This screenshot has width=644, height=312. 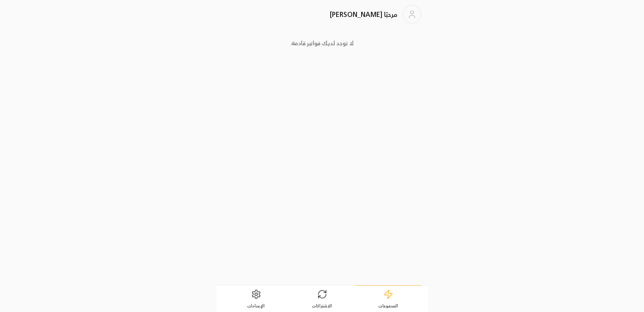 I want to click on span: الاشتراكات, so click(x=322, y=306).